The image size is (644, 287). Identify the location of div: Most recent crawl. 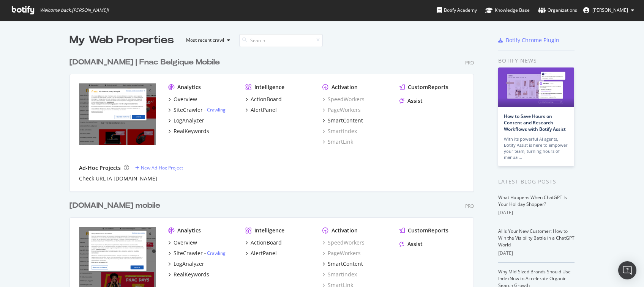
(205, 40).